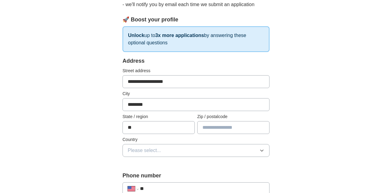 This screenshot has height=193, width=392. What do you see at coordinates (196, 20) in the screenshot?
I see `div: 🚀 Boost your profile` at bounding box center [196, 20].